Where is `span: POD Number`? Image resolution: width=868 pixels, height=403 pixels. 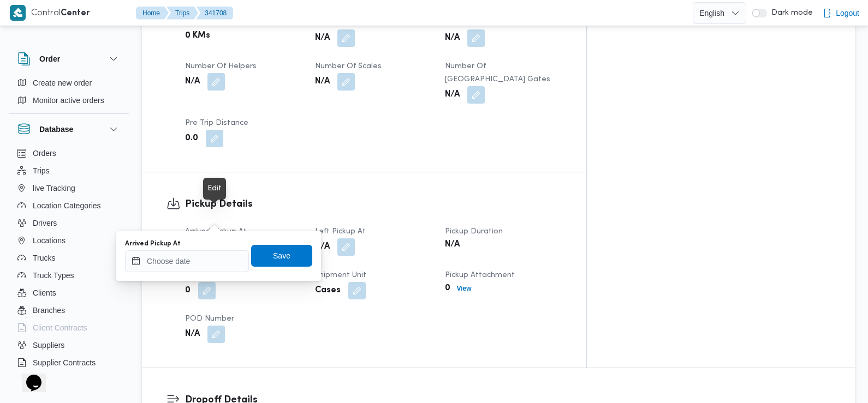
span: POD Number is located at coordinates (210, 319).